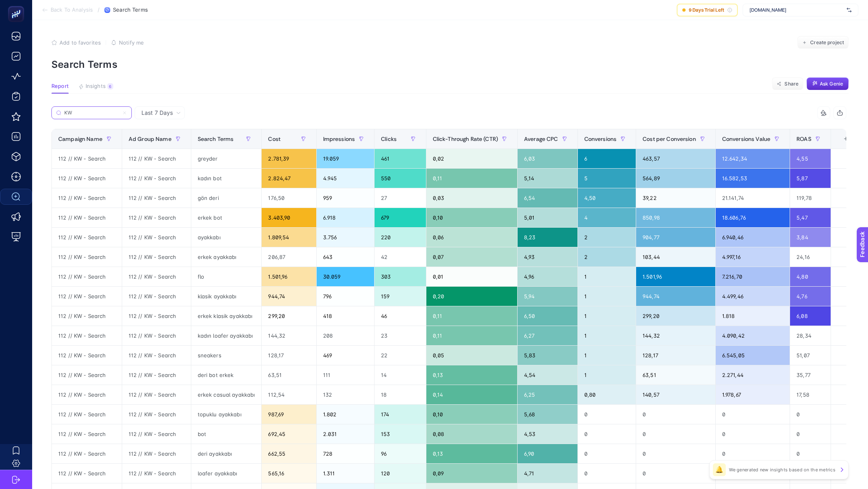 This screenshot has height=489, width=868. What do you see at coordinates (827, 83) in the screenshot?
I see `button: Ask Genie` at bounding box center [827, 83].